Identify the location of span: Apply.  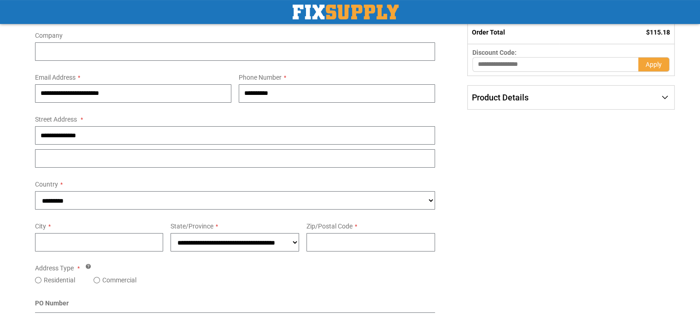
(653, 65).